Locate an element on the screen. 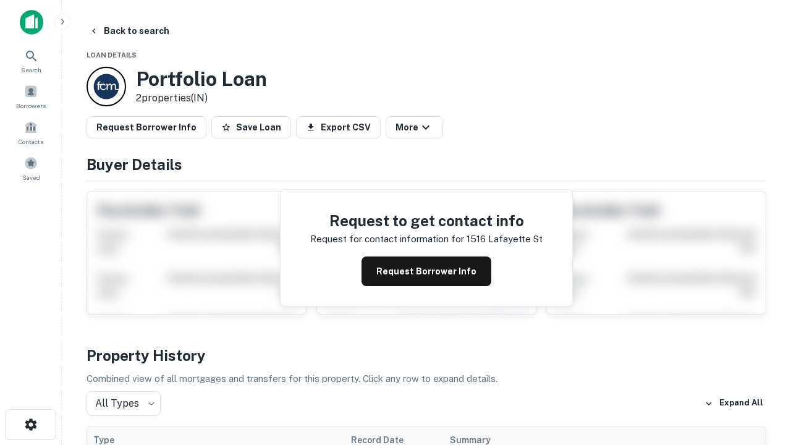 This screenshot has height=445, width=791. button: Back to search is located at coordinates (129, 31).